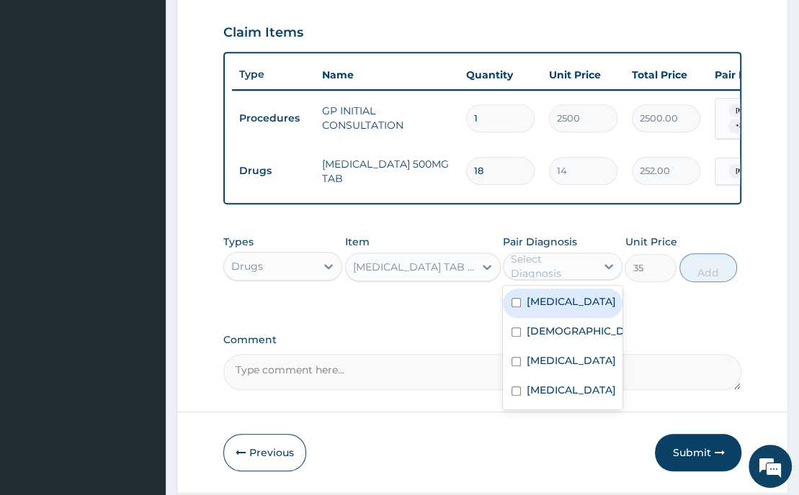  What do you see at coordinates (273, 74) in the screenshot?
I see `th: Type` at bounding box center [273, 74].